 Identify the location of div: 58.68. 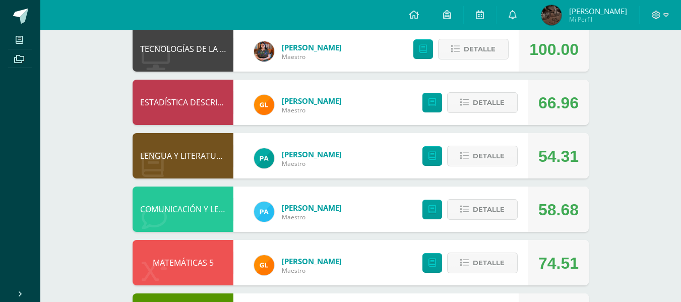
(558, 210).